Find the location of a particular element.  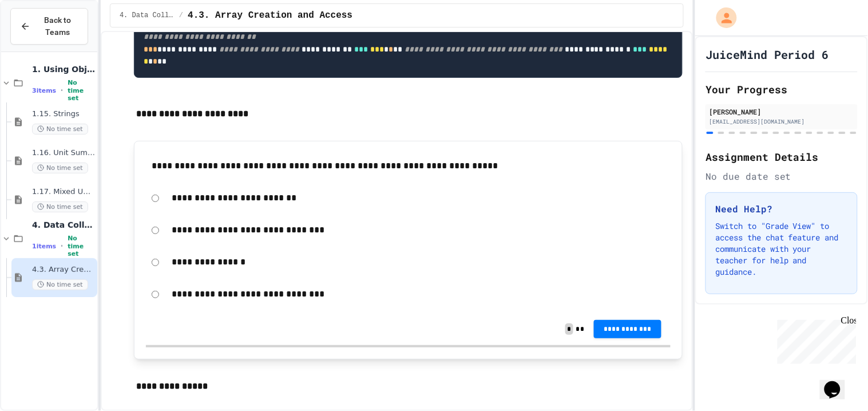

p: Switch to "Grade View" to access the chat feature and communicate with your teacher for help and ... is located at coordinates (781, 249).